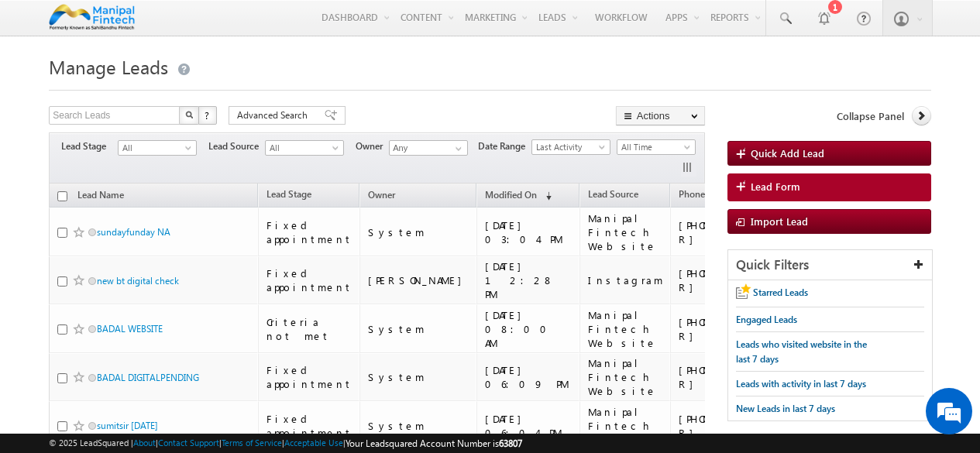 This screenshot has height=453, width=980. Describe the element at coordinates (830, 187) in the screenshot. I see `a: Lead Form` at that location.